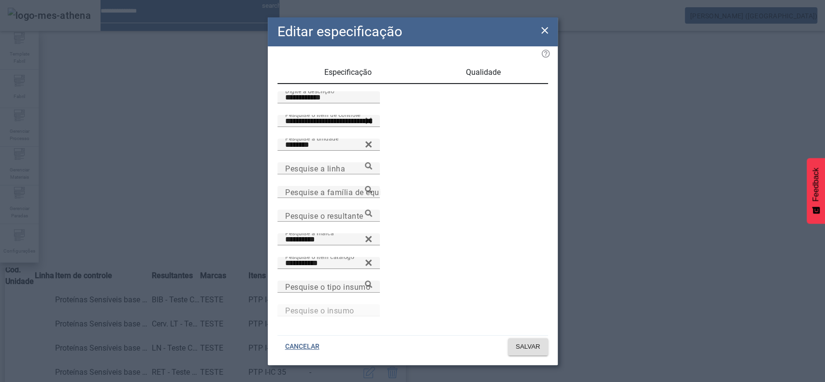 The image size is (825, 382). Describe the element at coordinates (315, 168) in the screenshot. I see `mat-label: Pesquise a linha` at that location.